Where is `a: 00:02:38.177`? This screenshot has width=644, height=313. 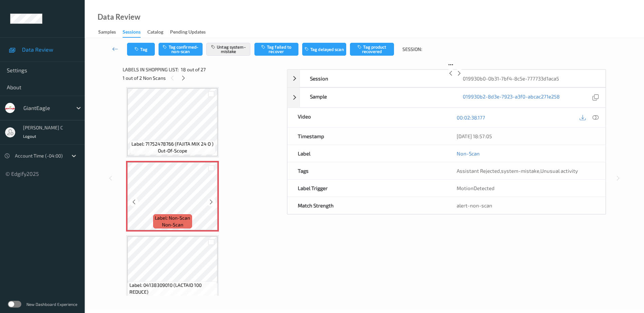 a: 00:02:38.177 is located at coordinates (471, 117).